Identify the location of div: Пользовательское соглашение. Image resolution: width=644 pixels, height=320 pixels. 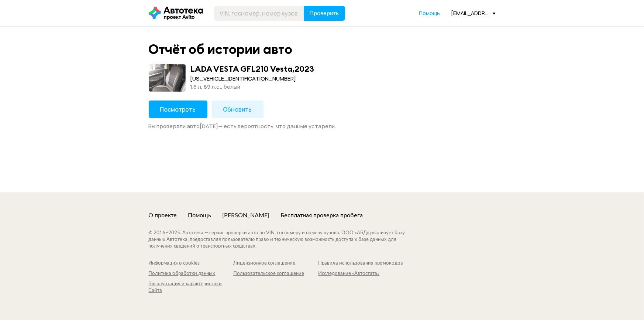
(276, 274).